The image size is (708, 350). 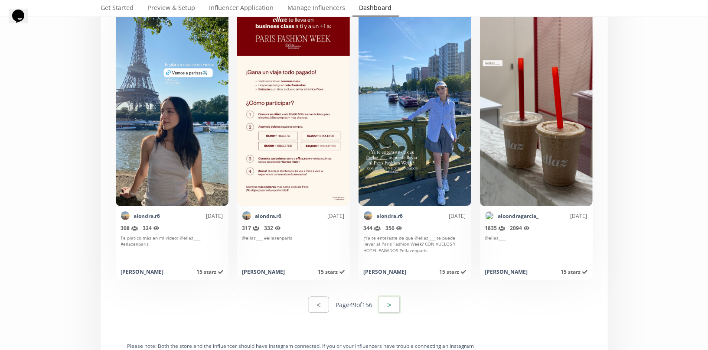 I want to click on span: 317, so click(x=251, y=228).